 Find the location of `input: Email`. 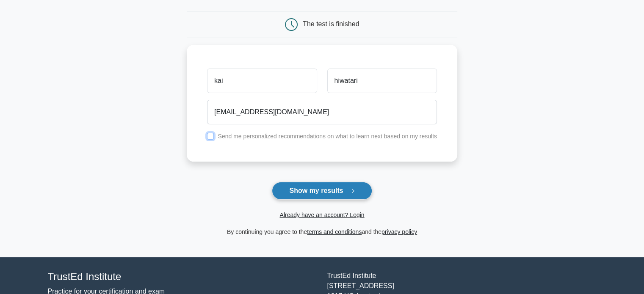

input: Email is located at coordinates (322, 112).